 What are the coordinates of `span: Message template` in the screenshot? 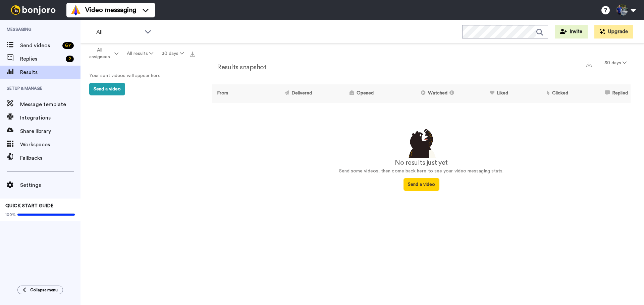 It's located at (50, 105).